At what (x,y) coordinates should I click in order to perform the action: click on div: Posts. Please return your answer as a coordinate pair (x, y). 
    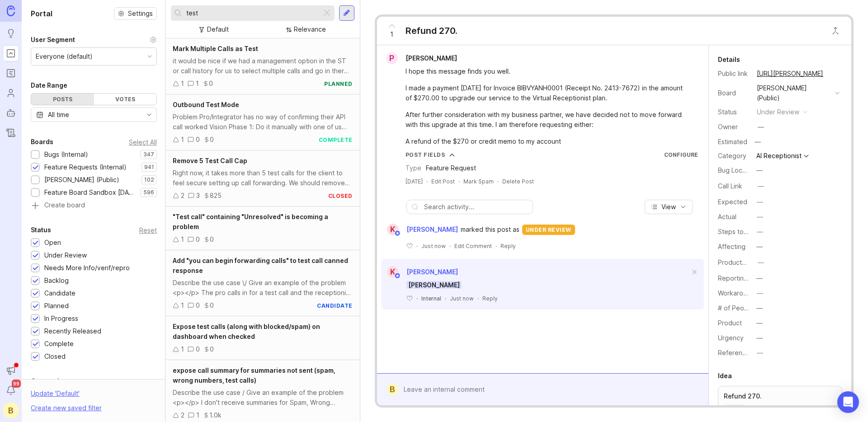
    Looking at the image, I should click on (62, 99).